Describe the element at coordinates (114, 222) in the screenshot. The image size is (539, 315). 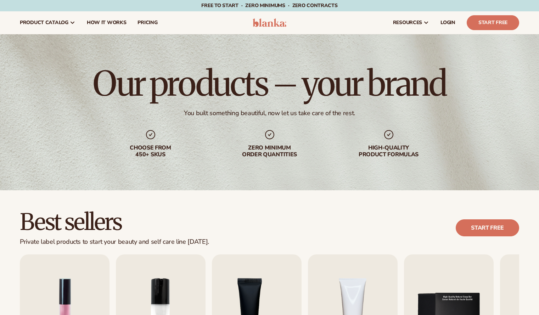
I see `h2: Best sellers` at that location.